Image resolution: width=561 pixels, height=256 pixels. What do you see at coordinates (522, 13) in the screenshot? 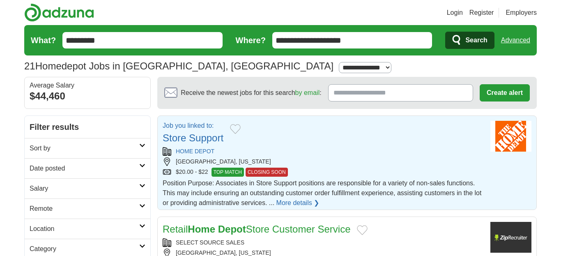
I see `a: Employers` at bounding box center [522, 13].